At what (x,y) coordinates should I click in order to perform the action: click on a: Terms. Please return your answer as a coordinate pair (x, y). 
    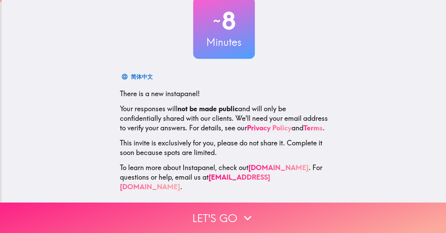
    Looking at the image, I should click on (313, 128).